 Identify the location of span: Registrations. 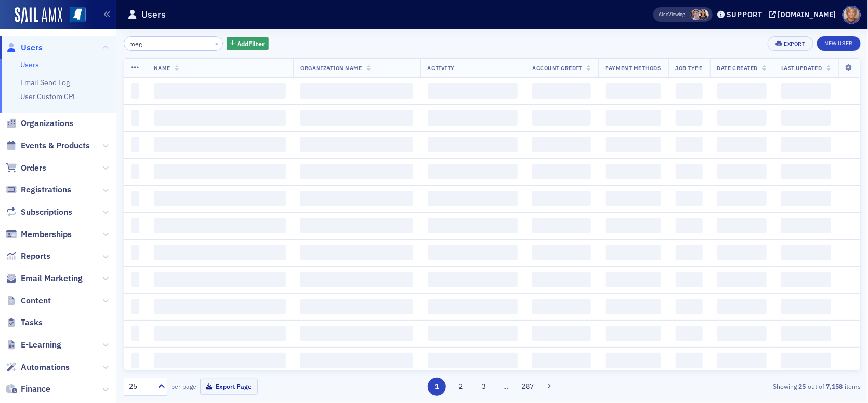
(46, 190).